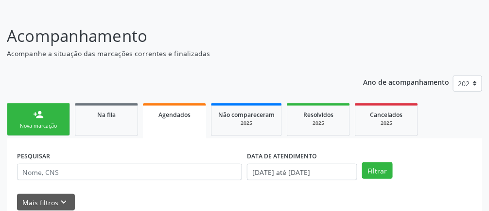 The width and height of the screenshot is (489, 211). Describe the element at coordinates (173, 36) in the screenshot. I see `p: Acompanhamento` at that location.